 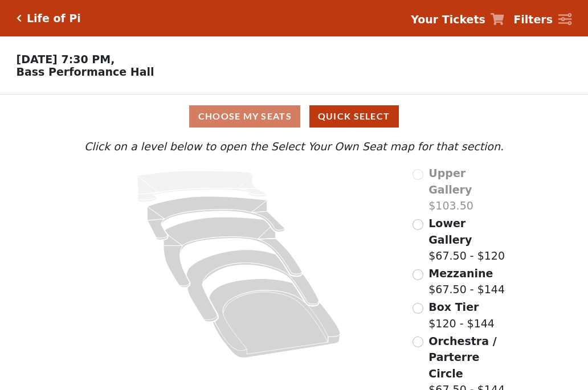 I want to click on label: $103.50, so click(x=467, y=190).